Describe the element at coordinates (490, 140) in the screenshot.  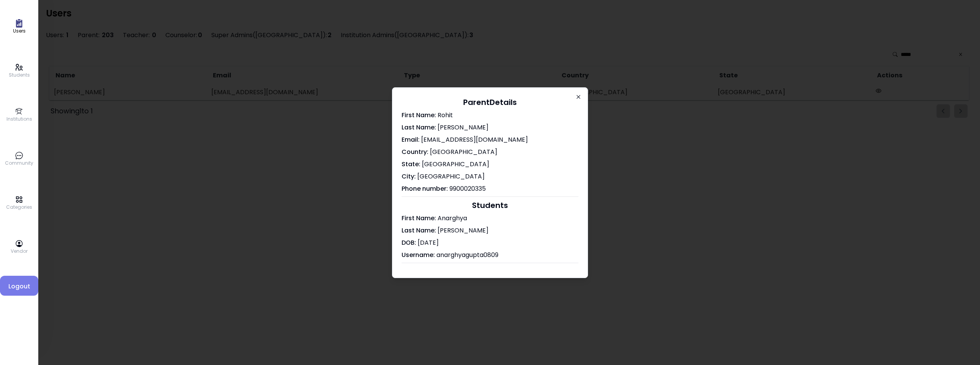
I see `p: Email:` at that location.